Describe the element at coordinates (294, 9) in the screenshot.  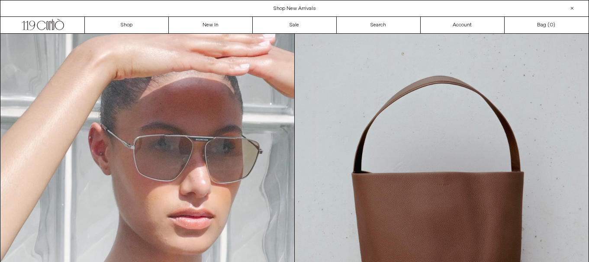
I see `a: Shop New Arrivals` at that location.